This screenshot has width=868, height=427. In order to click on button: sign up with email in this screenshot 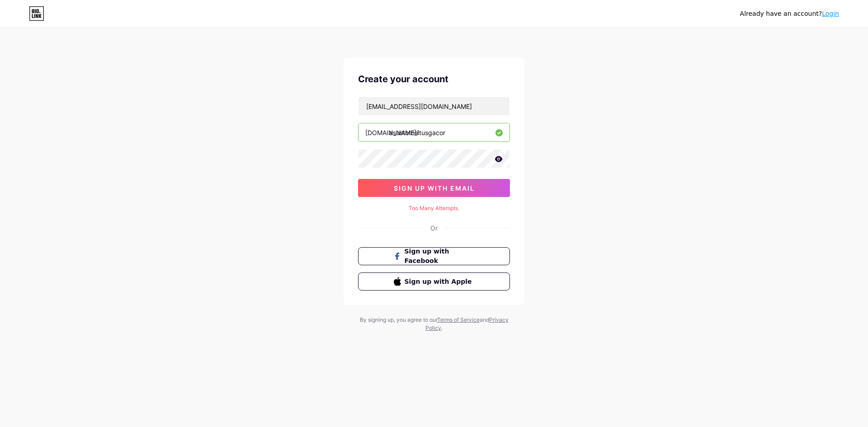, I will do `click(434, 188)`.